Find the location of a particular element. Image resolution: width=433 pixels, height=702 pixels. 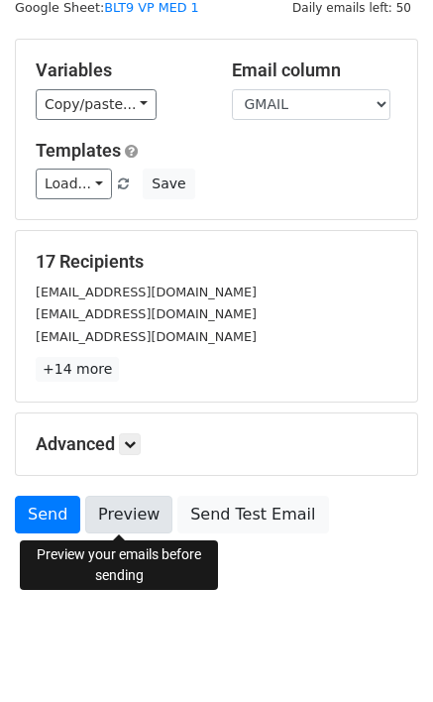

a: +14 more is located at coordinates (77, 369).